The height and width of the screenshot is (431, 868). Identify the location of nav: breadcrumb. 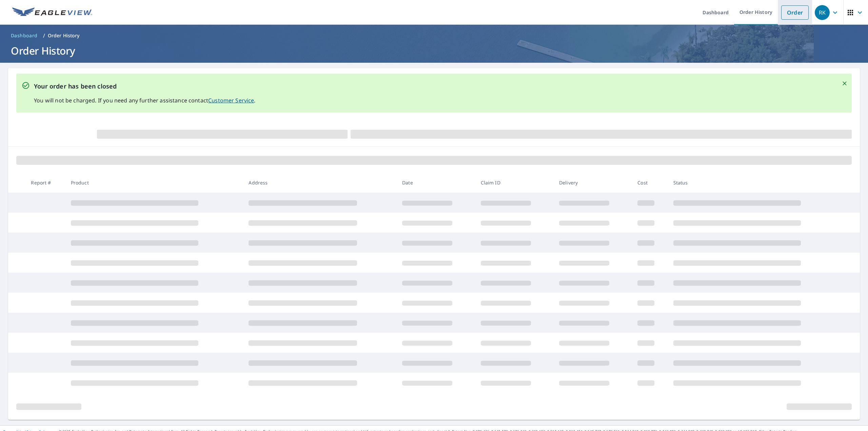
(434, 36).